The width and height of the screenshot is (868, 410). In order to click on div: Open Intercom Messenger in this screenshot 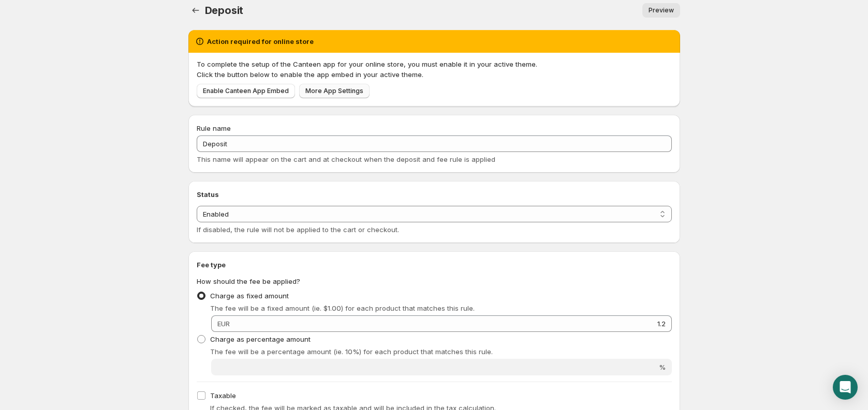, I will do `click(845, 388)`.